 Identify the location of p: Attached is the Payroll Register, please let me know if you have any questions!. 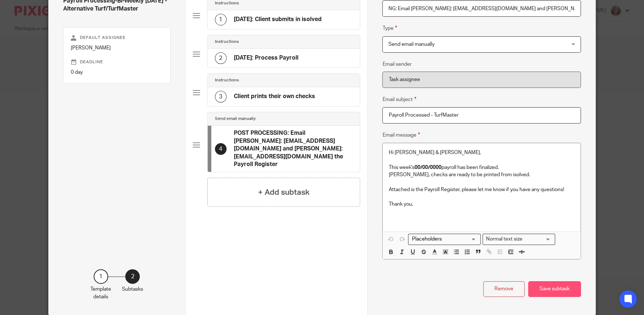
(481, 189).